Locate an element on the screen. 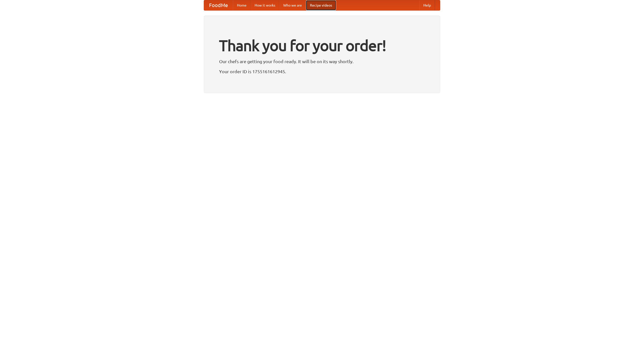  a: Help is located at coordinates (427, 5).